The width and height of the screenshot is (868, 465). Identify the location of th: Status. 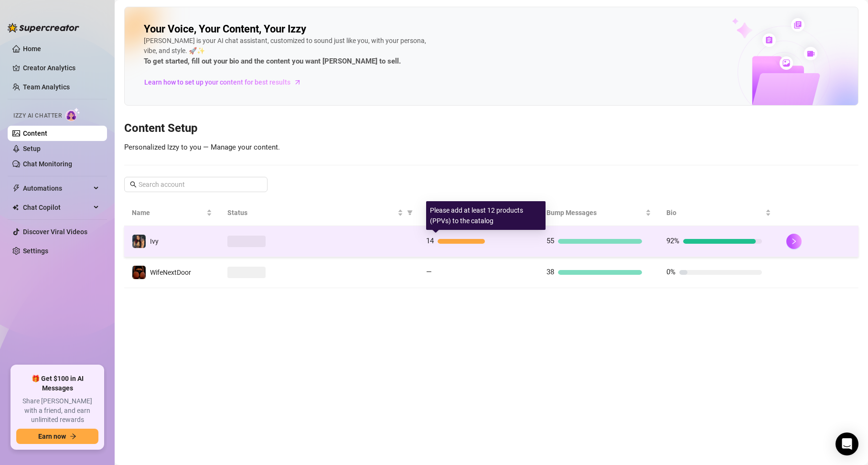
(319, 213).